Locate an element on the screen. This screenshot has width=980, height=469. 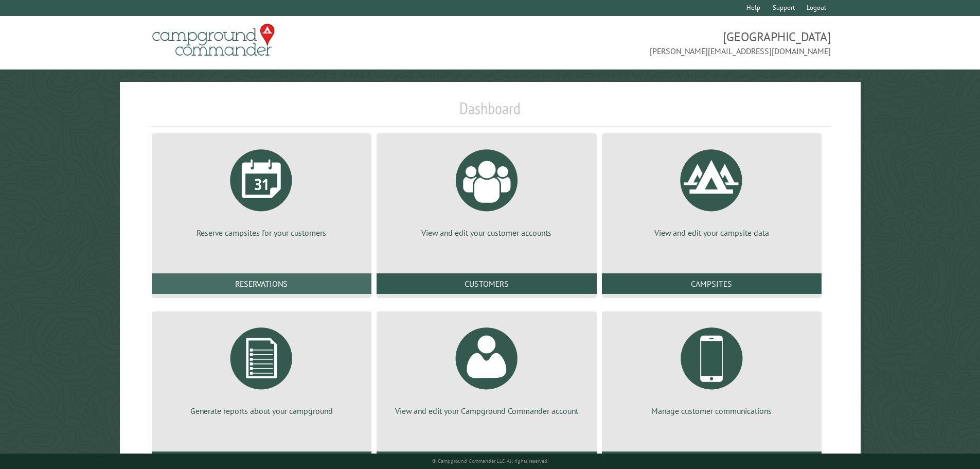
a: Customers is located at coordinates (486, 283).